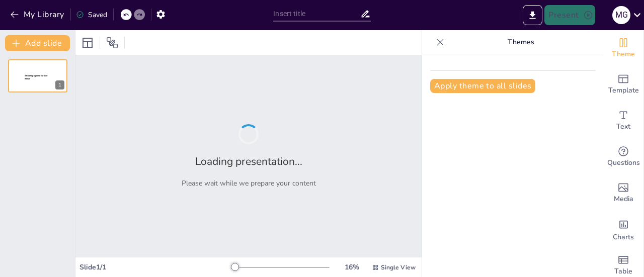  I want to click on span: Sendsteps presentation editor, so click(36, 77).